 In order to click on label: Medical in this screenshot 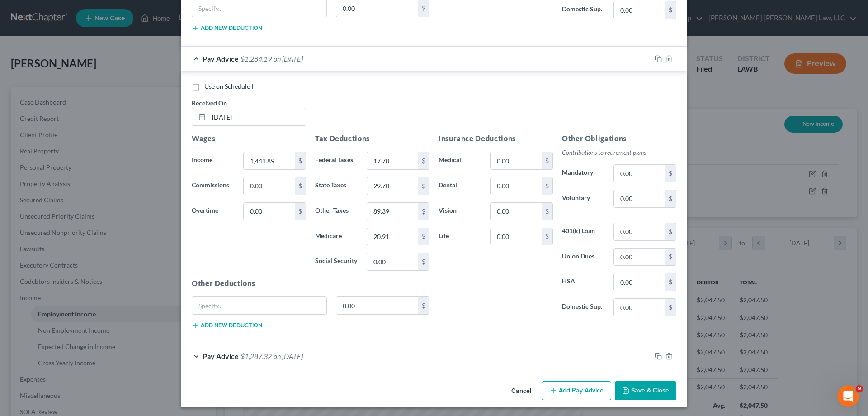, I will do `click(460, 160)`.